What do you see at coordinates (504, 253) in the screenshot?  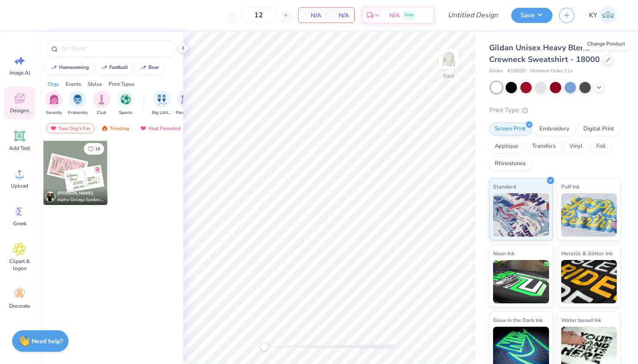 I see `span: Neon Ink` at bounding box center [504, 253].